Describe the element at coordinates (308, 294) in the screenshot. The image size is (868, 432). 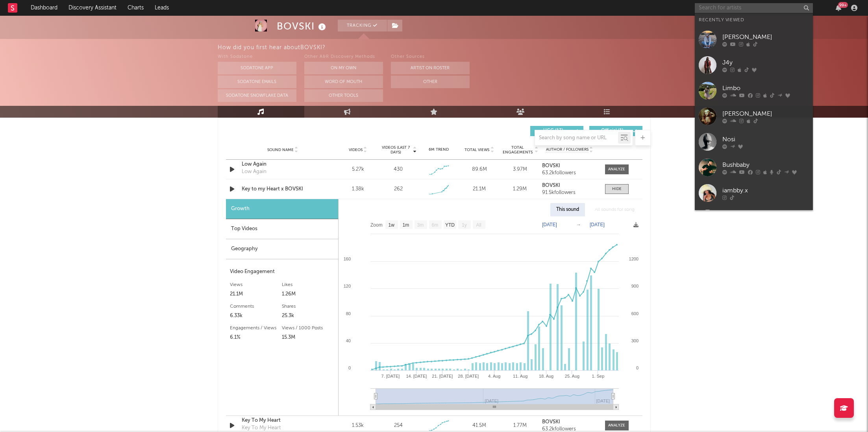
I see `div: 1.26M` at that location.